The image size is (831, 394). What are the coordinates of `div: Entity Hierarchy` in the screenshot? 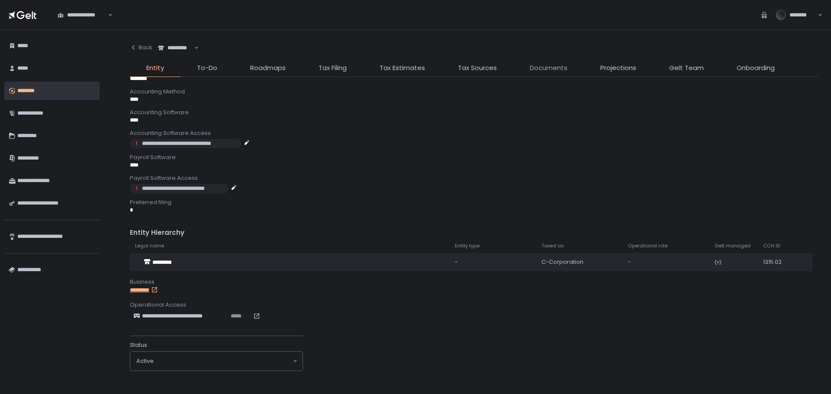 It's located at (474, 233).